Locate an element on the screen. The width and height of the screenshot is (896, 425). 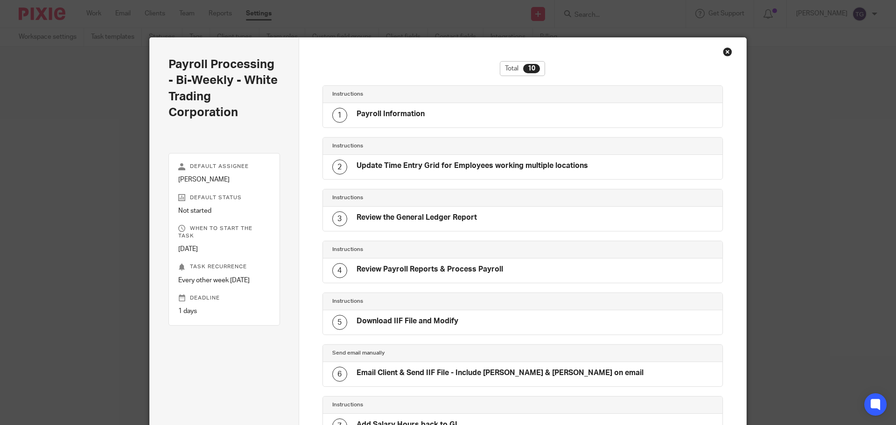
p: Default assignee is located at coordinates (224, 167).